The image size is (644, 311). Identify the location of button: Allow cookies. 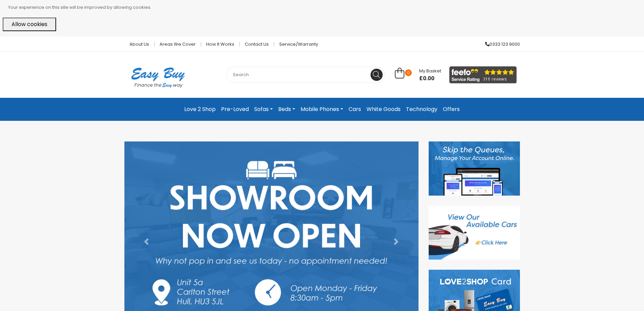
(29, 25).